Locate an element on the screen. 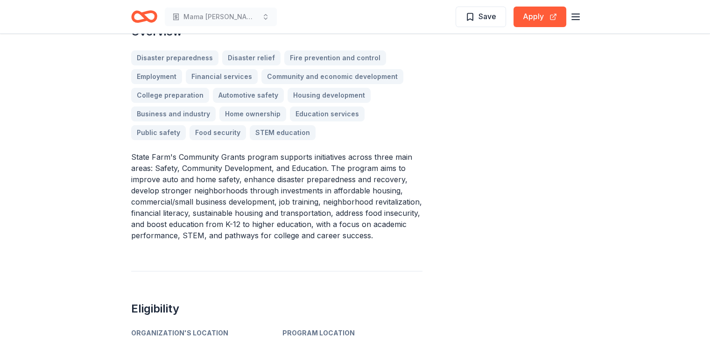  button: Apply is located at coordinates (540, 17).